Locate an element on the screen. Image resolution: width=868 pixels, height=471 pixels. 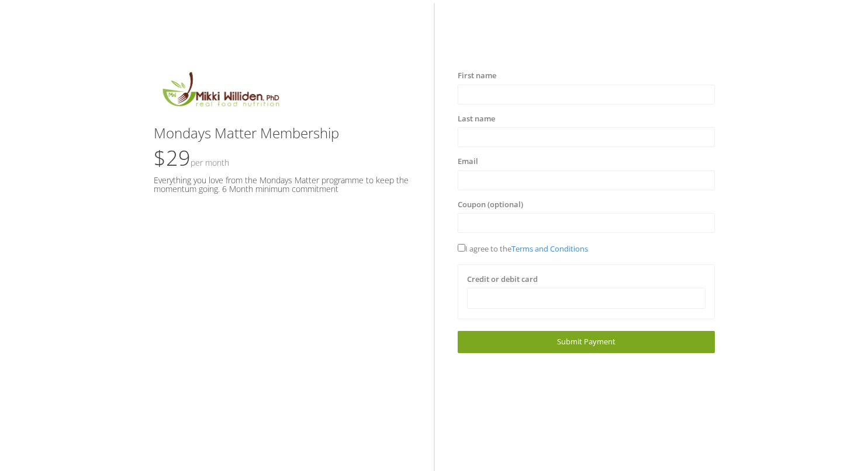
a: Submit Payment is located at coordinates (586, 341).